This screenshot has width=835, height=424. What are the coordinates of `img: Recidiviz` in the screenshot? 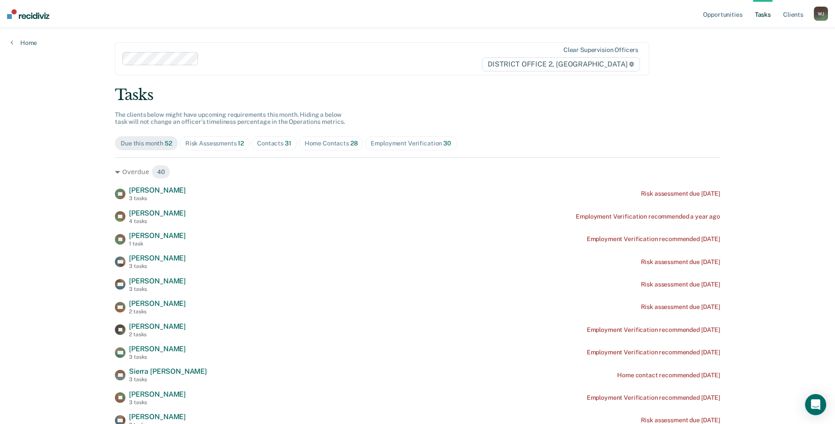 It's located at (28, 14).